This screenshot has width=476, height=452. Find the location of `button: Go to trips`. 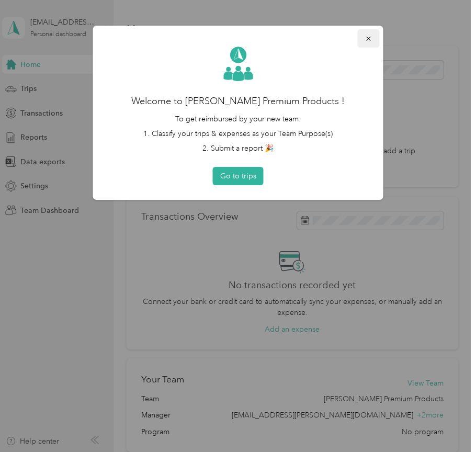

button: Go to trips is located at coordinates (238, 176).